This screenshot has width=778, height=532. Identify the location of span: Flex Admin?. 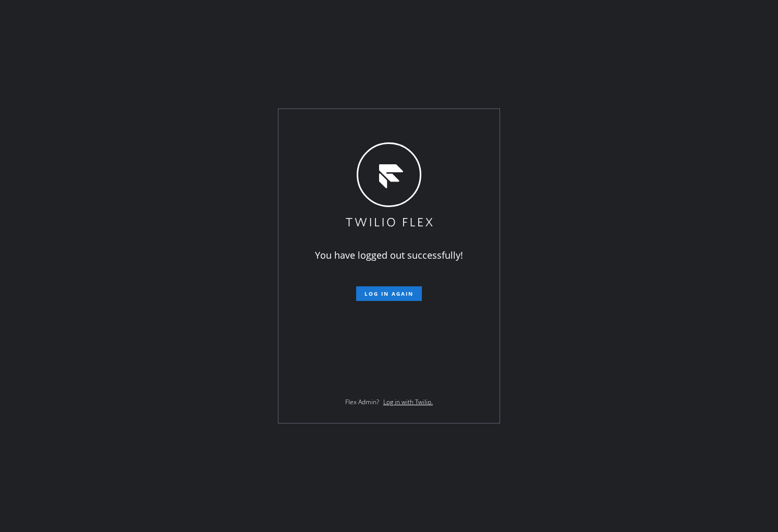
(362, 402).